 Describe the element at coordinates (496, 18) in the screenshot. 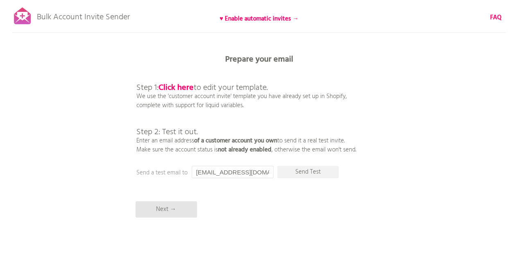

I see `b: FAQ` at that location.